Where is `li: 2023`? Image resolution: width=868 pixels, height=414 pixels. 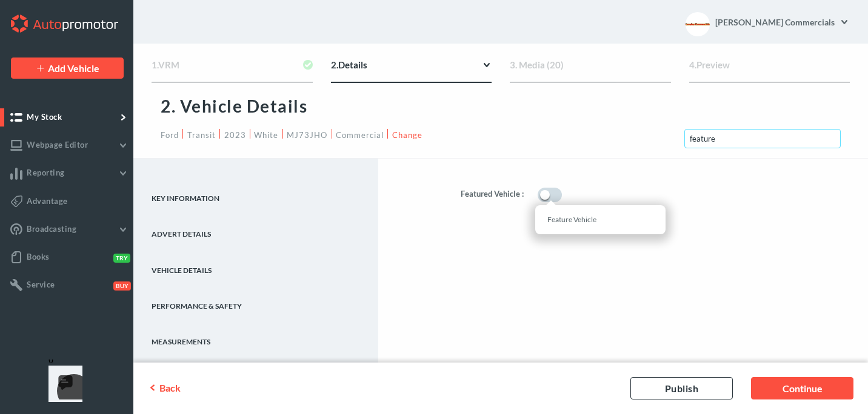
li: 2023 is located at coordinates (235, 134).